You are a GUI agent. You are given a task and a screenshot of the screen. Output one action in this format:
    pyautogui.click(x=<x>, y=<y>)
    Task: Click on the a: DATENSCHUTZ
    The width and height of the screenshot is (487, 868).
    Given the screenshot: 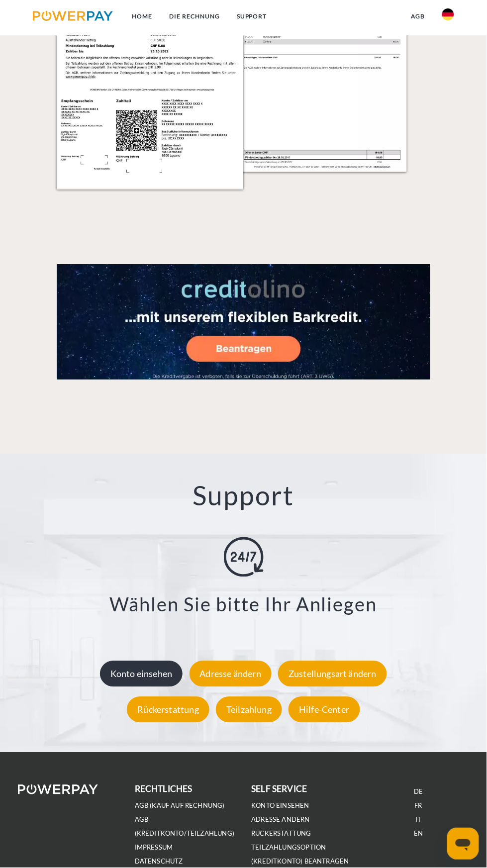 What is the action you would take?
    pyautogui.click(x=159, y=862)
    